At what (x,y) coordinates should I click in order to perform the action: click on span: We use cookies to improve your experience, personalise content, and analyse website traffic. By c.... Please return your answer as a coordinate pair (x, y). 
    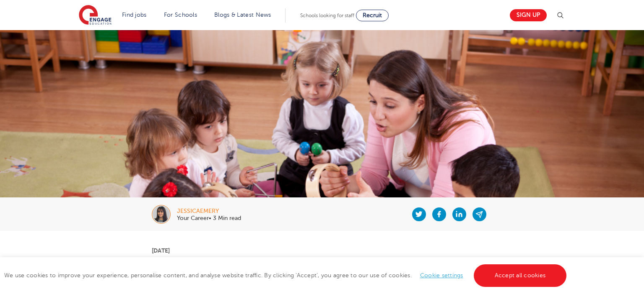
    Looking at the image, I should click on (286, 275).